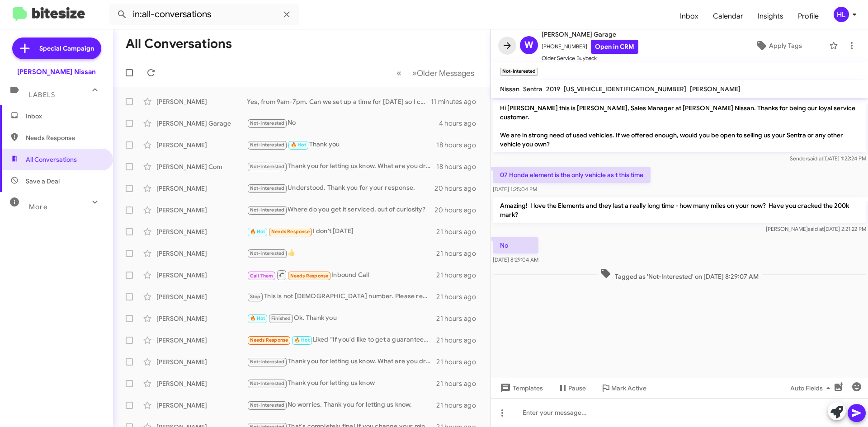 The width and height of the screenshot is (868, 427). Describe the element at coordinates (436, 73) in the screenshot. I see `nav: Page navigation example` at that location.